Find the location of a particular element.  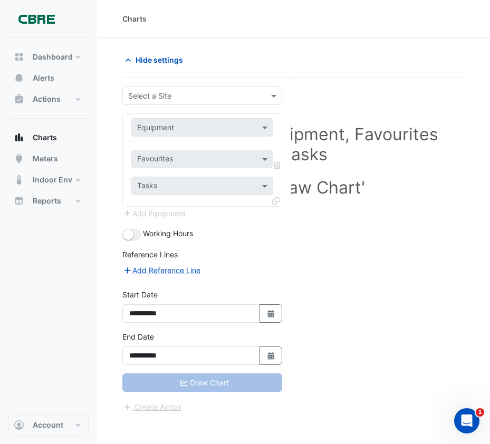

button: Hide settings is located at coordinates (156, 60).